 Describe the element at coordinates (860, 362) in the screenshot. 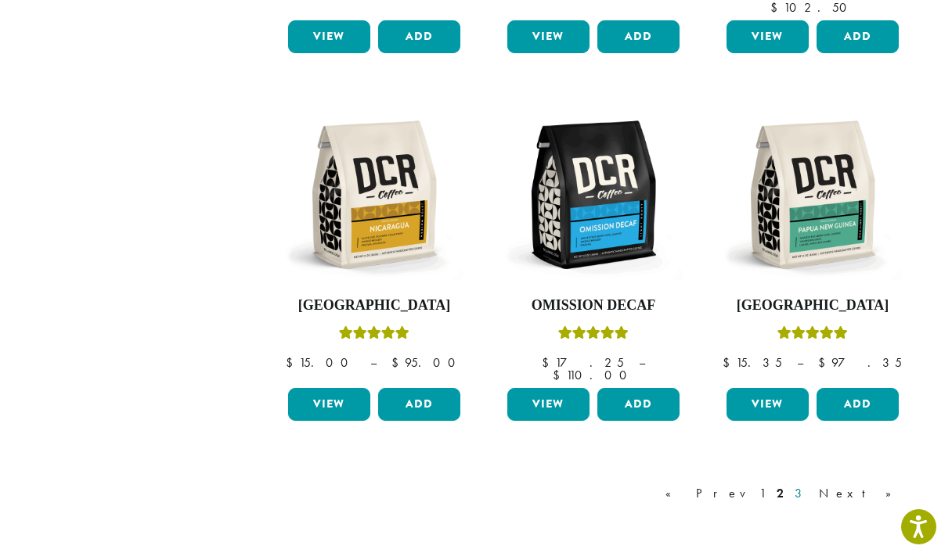

I see `bdi: 97.35` at that location.